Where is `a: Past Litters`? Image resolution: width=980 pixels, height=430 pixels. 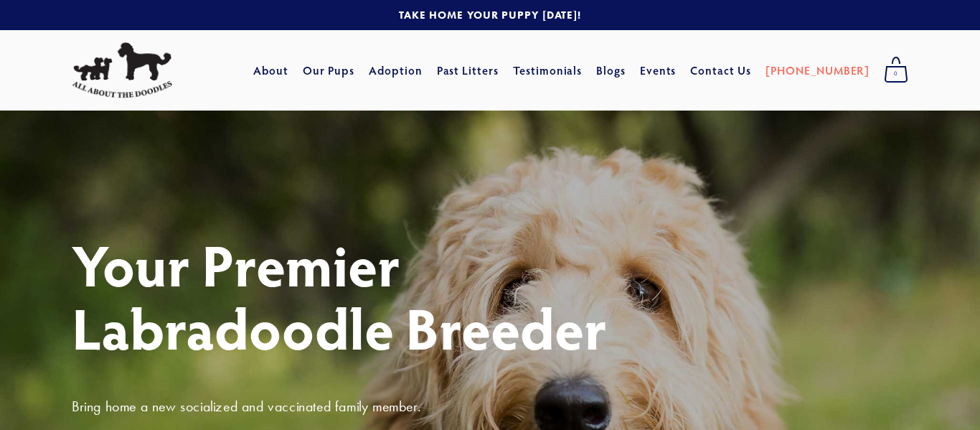
a: Past Litters is located at coordinates (468, 70).